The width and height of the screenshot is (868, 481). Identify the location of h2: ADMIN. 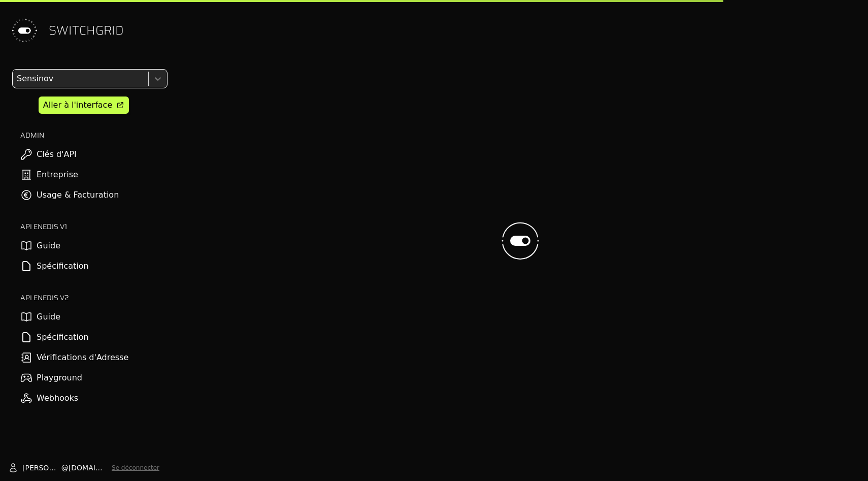
(94, 135).